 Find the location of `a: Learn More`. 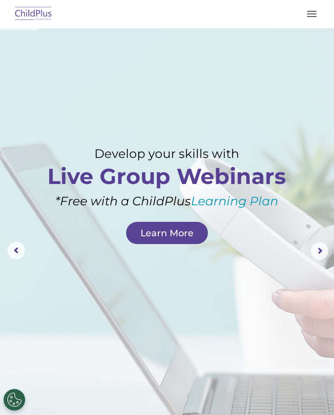

a: Learn More is located at coordinates (167, 233).